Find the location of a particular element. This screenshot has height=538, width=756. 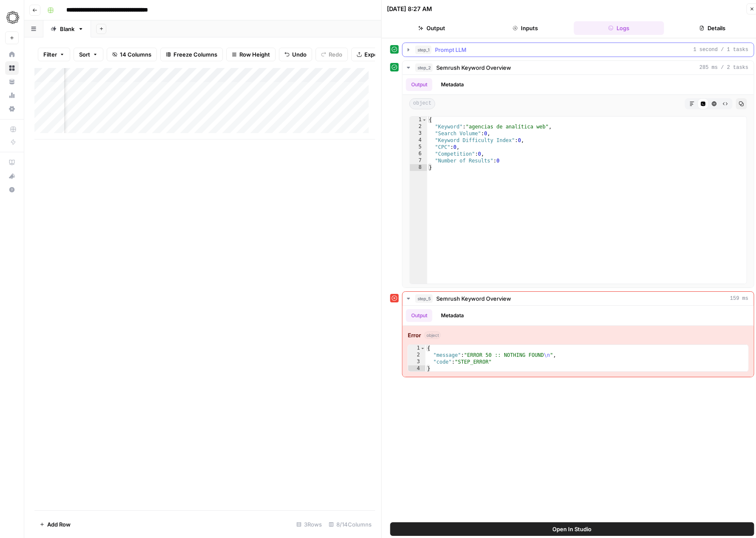

span: 159 ms is located at coordinates (739, 298).